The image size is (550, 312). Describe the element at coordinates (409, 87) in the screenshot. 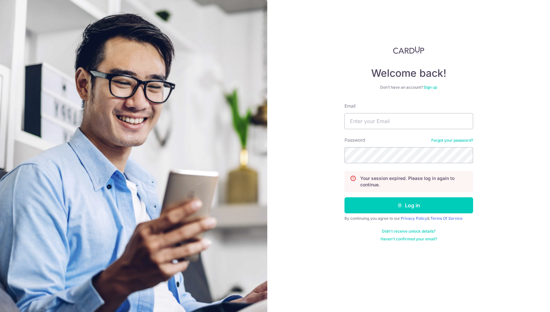

I see `div: Don’t have an account?` at that location.